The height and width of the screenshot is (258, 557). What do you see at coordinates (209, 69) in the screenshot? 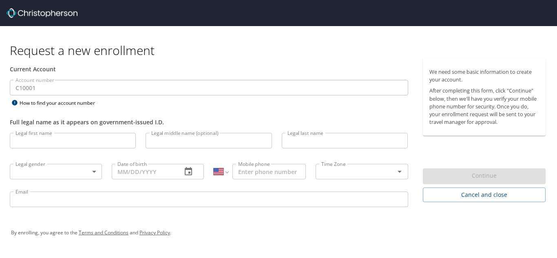
I see `div: Current Account` at bounding box center [209, 69].